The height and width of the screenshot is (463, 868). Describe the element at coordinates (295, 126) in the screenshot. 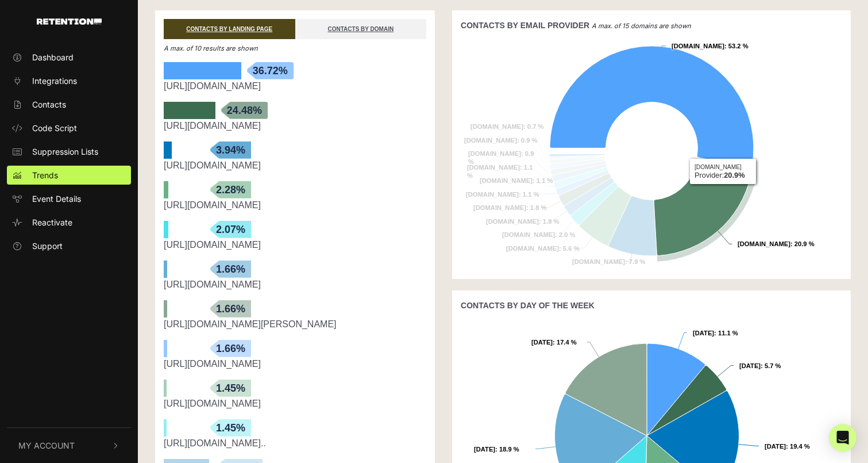

I see `div: https://krostnewyork.com/` at that location.